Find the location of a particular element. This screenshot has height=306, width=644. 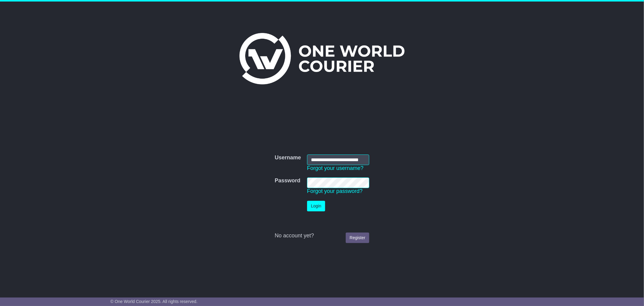

a: Forgot your password? is located at coordinates (335, 191).